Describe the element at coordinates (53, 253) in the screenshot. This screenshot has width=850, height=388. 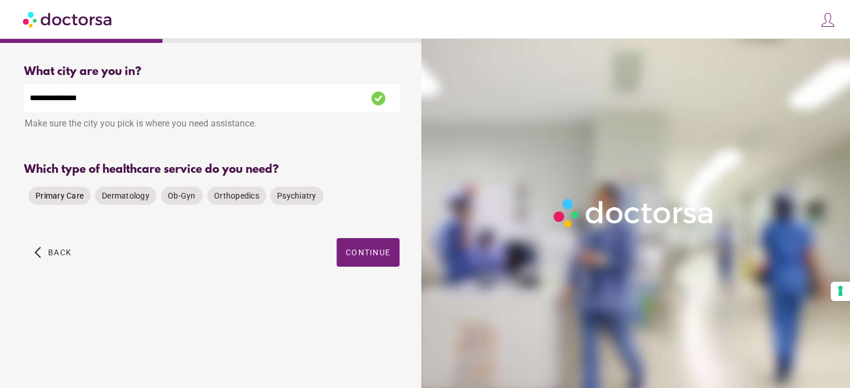
I see `button: arrow_back_ios Back` at that location.